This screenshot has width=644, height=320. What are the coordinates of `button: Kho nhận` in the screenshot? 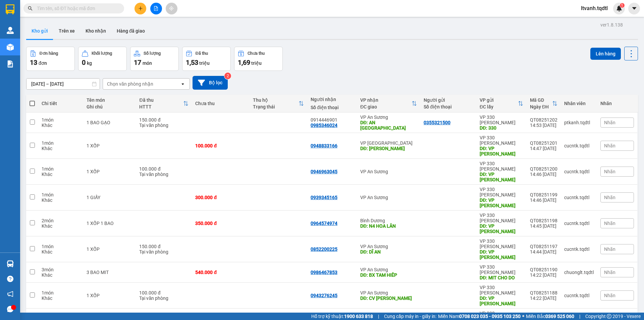 It's located at (96, 31).